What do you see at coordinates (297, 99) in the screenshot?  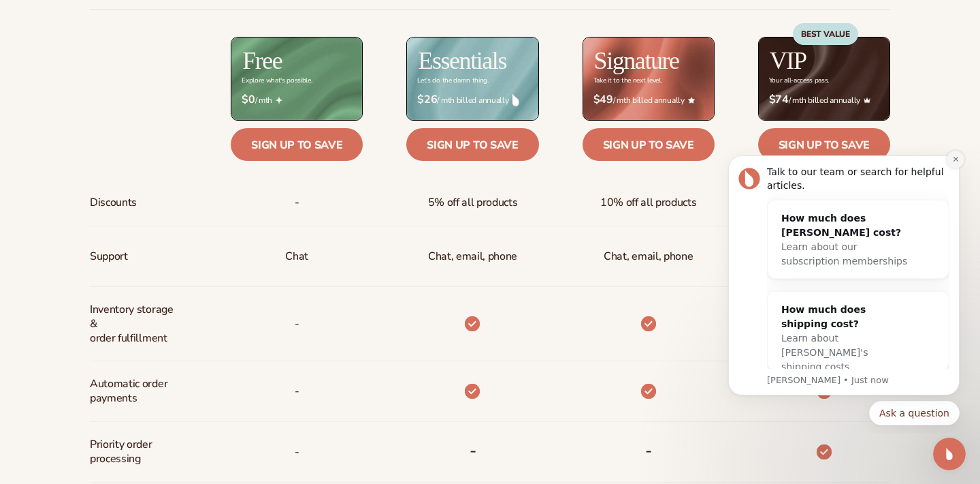 I see `span: / mth` at bounding box center [297, 99].